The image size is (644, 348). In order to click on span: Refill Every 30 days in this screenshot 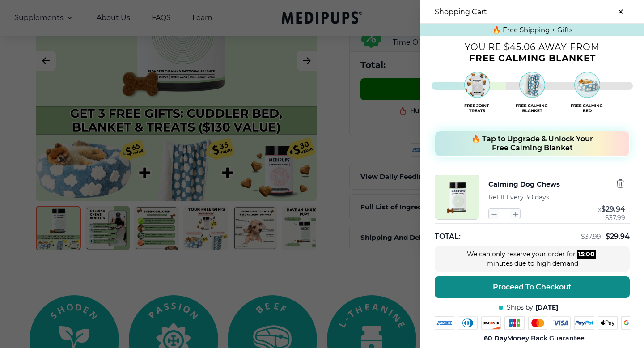, I will do `click(518, 197)`.